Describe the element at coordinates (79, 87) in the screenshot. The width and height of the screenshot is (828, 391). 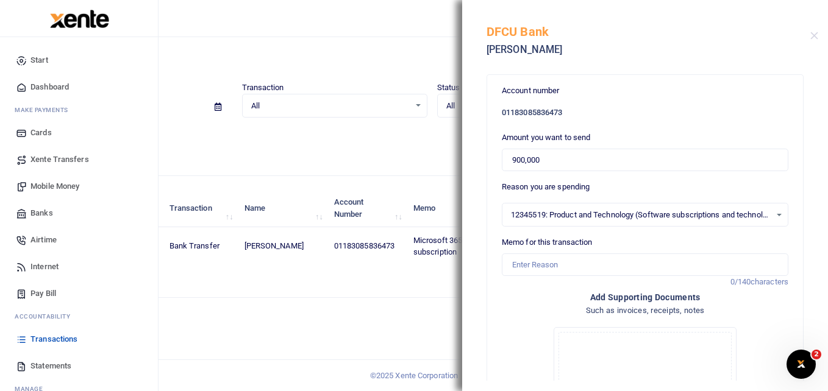
I see `a: Dashboard` at that location.